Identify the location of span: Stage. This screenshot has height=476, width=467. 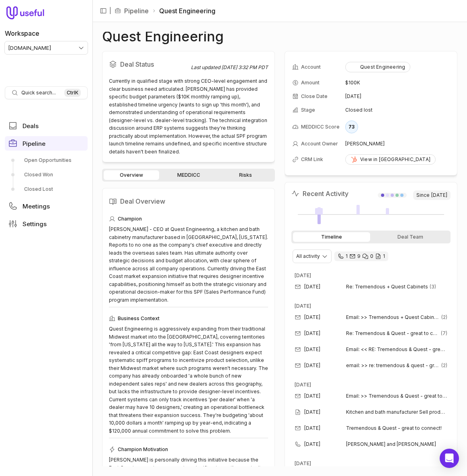
(308, 110).